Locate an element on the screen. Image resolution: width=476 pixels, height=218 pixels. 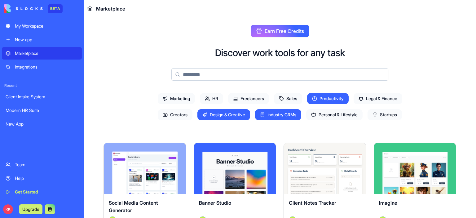
span: HR is located at coordinates (211, 99).